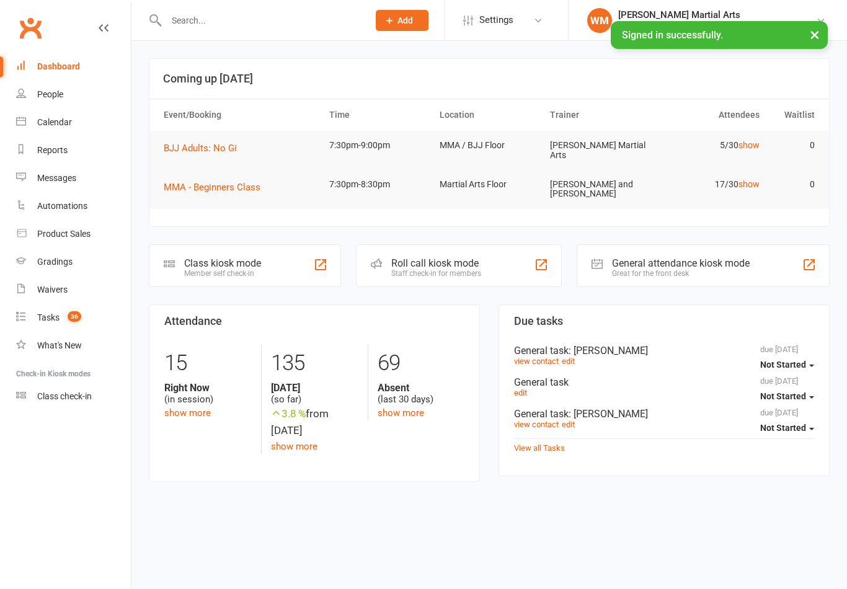 This screenshot has height=589, width=847. I want to click on div: Great for the front desk, so click(681, 274).